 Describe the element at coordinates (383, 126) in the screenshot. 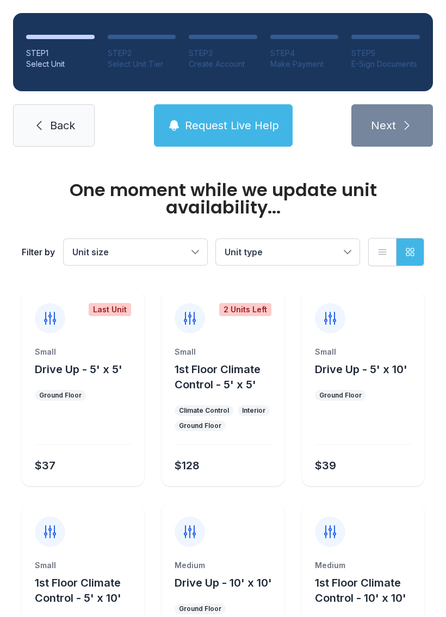

I see `span: Next` at that location.